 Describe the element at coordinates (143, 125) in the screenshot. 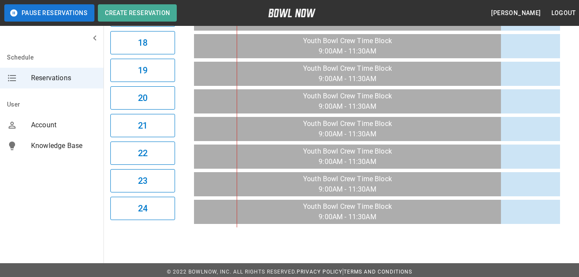

I see `h6: 21` at that location.